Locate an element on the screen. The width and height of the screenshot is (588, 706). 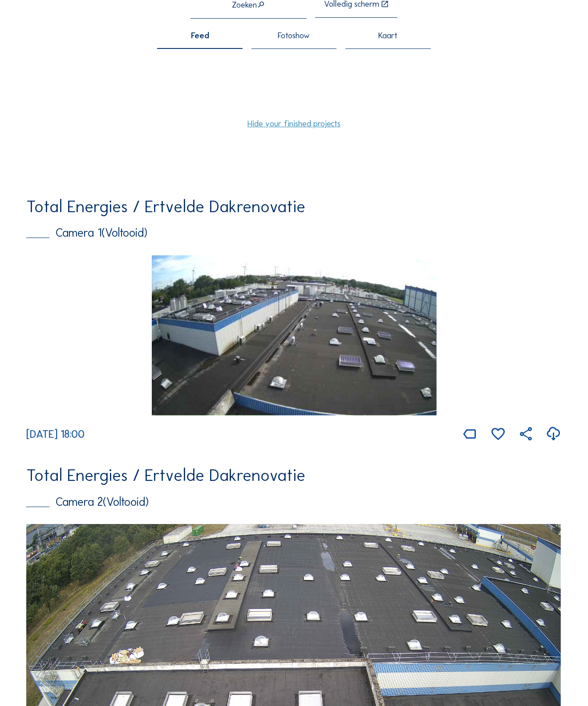
div: Camera 2 is located at coordinates (293, 502).